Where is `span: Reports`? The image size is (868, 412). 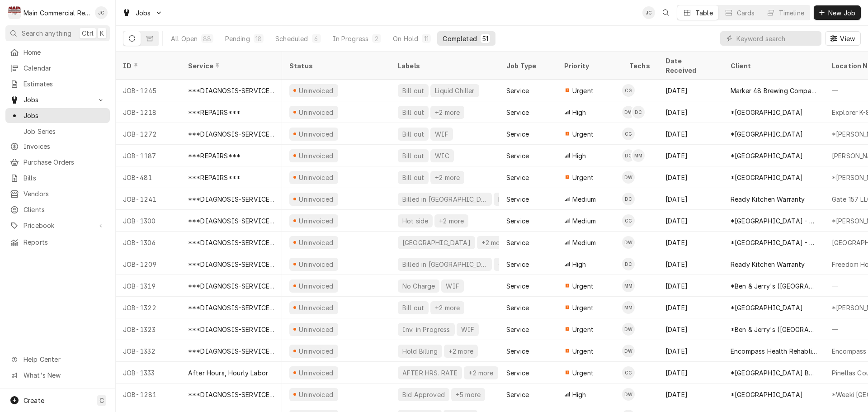
span: Reports is located at coordinates (64, 241).